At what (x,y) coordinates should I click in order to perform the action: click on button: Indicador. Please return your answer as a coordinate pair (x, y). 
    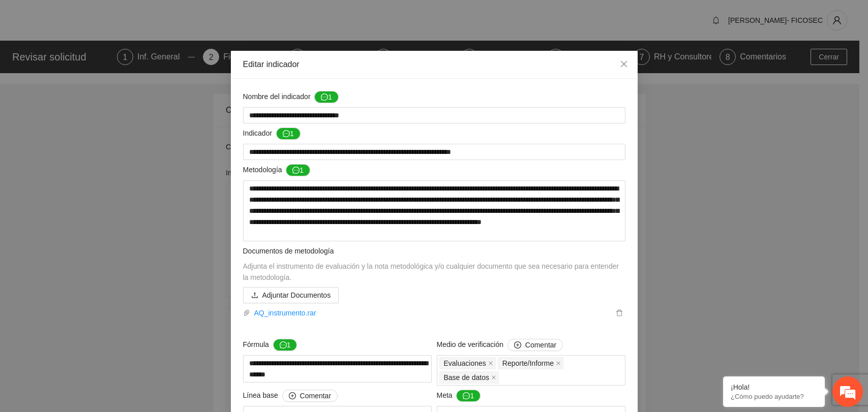
    Looking at the image, I should click on (288, 133).